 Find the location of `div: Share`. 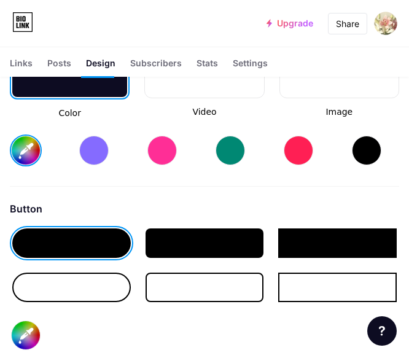

div: Share is located at coordinates (347, 23).